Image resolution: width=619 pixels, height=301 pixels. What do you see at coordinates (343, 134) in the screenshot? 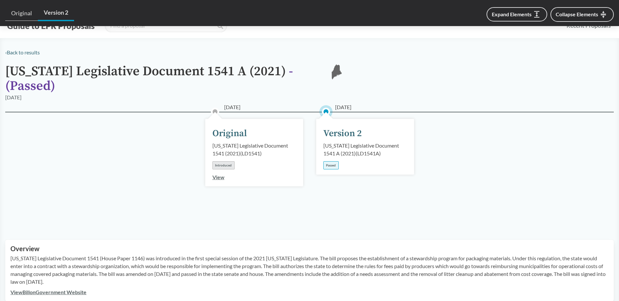
I see `div: Version 2` at bounding box center [343, 134].